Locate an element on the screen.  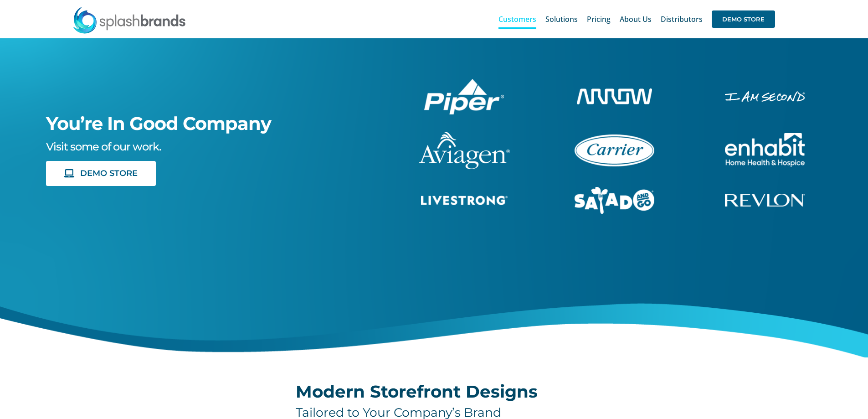
a: sng-1C is located at coordinates (614, 190).